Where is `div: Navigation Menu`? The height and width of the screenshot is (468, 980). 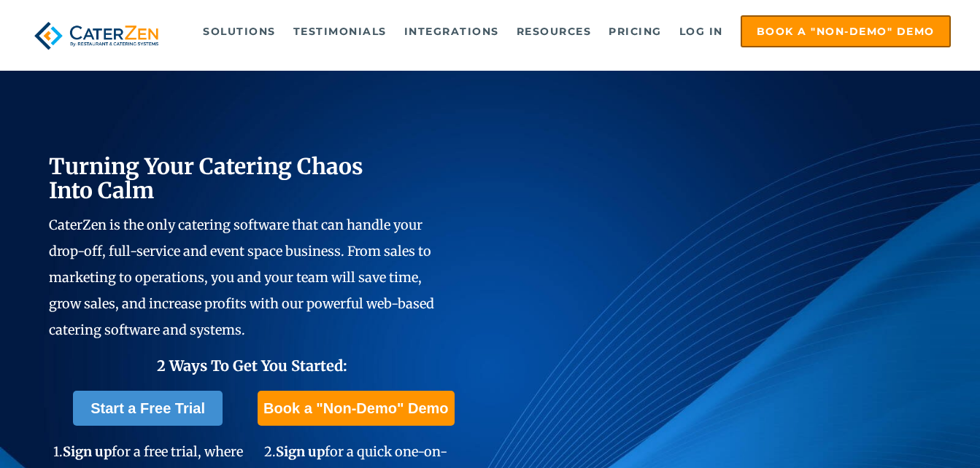 div: Navigation Menu is located at coordinates (568, 32).